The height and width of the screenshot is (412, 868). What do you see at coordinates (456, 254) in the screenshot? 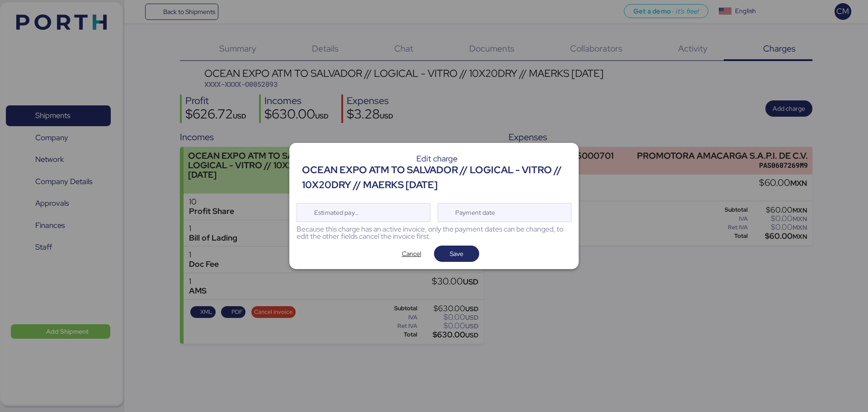
I see `span: Save` at bounding box center [456, 254].